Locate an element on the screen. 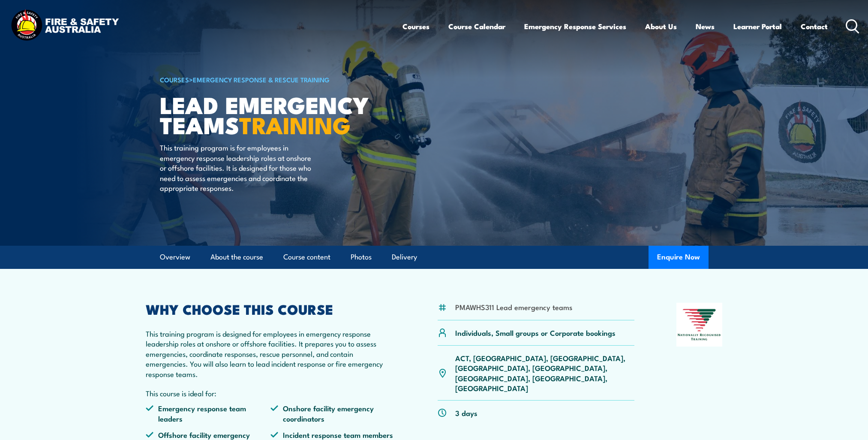  p: This training program is designed for employees in emergency response leadership roles at onshore... is located at coordinates (271, 353).